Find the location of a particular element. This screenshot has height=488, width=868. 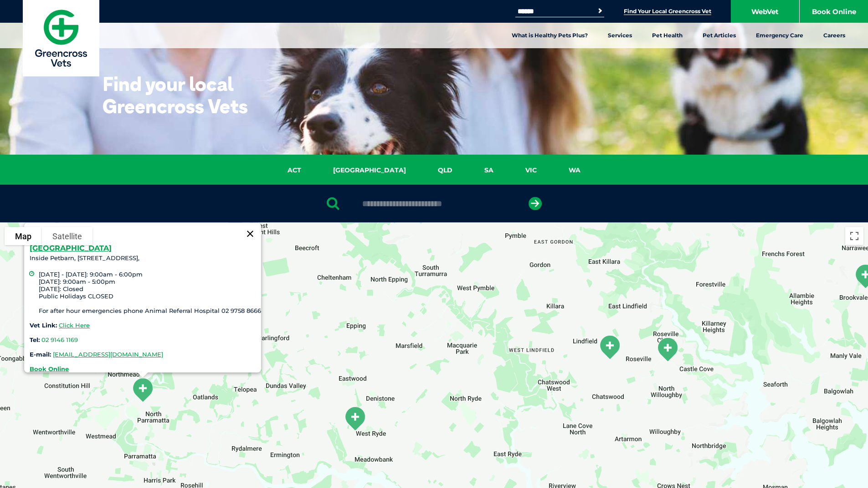

a: Book Online is located at coordinates (49, 369).